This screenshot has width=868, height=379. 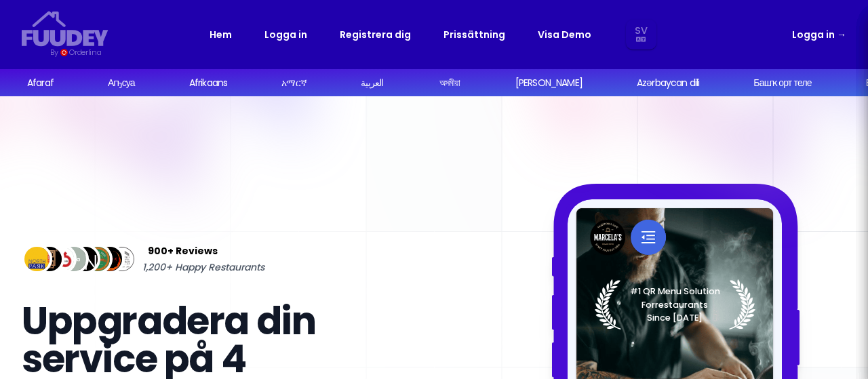 What do you see at coordinates (273, 83) in the screenshot?
I see `div: አማርኛ` at bounding box center [273, 83].